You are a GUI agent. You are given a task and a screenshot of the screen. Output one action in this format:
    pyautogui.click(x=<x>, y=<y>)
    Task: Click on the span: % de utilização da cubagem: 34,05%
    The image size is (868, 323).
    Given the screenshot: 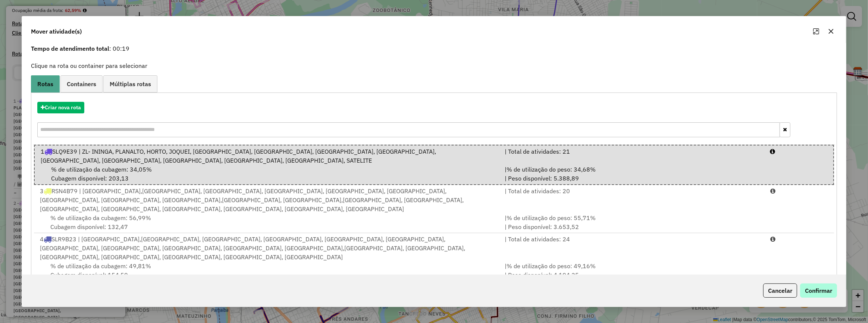 What is the action you would take?
    pyautogui.click(x=101, y=170)
    